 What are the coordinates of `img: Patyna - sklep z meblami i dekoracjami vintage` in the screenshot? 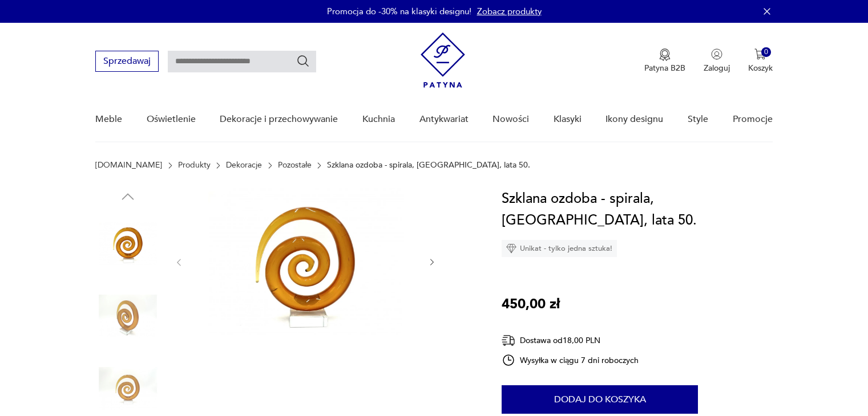 It's located at (442, 60).